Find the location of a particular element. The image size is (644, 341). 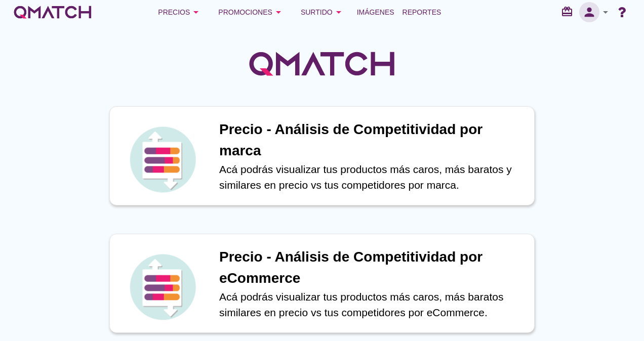

a: iconPrecio - Análisis de Competitividad por eCommerceAcá podrás visualizar tus productos más caro... is located at coordinates (322, 283).